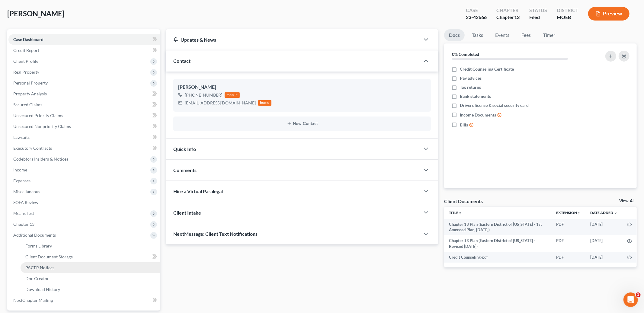 The image size is (644, 313). I want to click on a: Extensionunfold_more, so click(568, 213).